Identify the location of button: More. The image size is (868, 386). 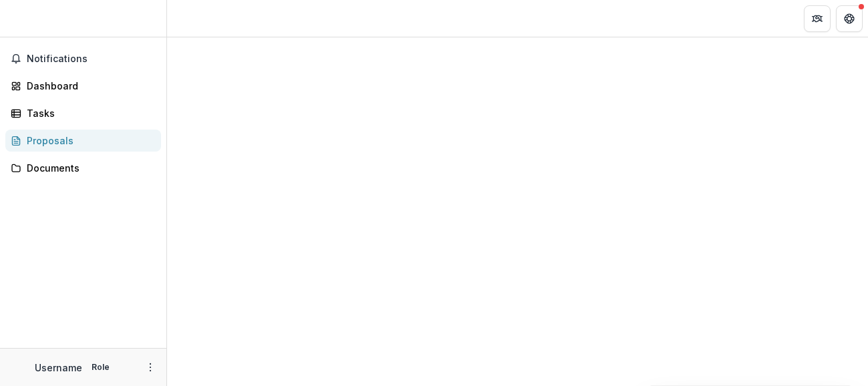
(151, 367).